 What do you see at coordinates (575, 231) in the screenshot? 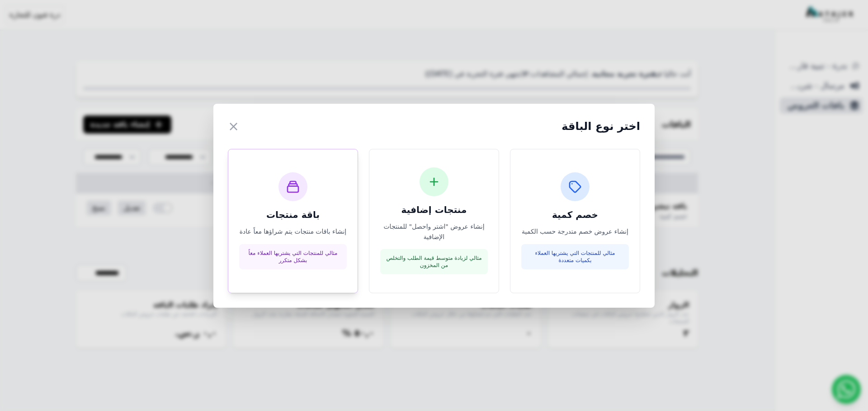
I see `p: إنشاء عروض خصم متدرجة حسب الكمية` at bounding box center [575, 231].